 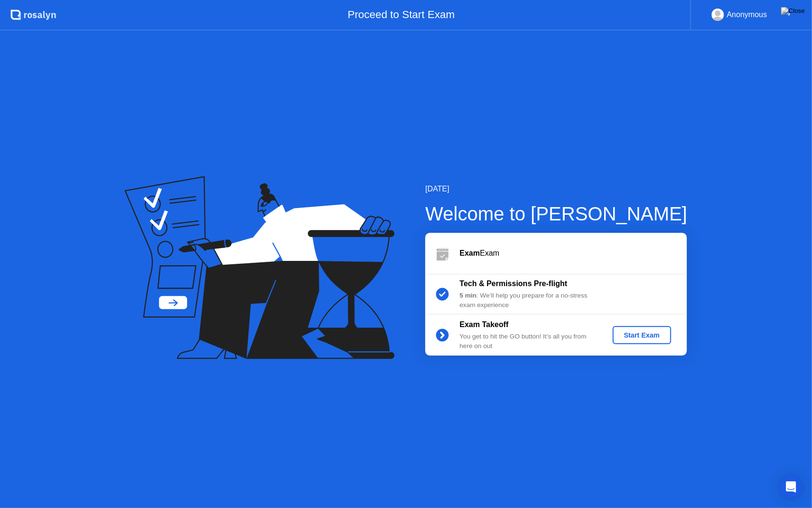 I want to click on div: Anonymous, so click(x=747, y=15).